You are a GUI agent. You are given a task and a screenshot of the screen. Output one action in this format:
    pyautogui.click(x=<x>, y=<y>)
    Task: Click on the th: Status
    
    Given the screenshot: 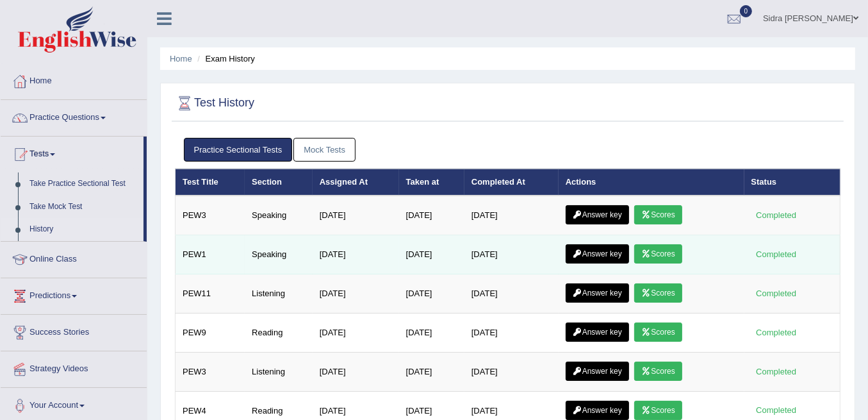 What is the action you would take?
    pyautogui.click(x=792, y=182)
    